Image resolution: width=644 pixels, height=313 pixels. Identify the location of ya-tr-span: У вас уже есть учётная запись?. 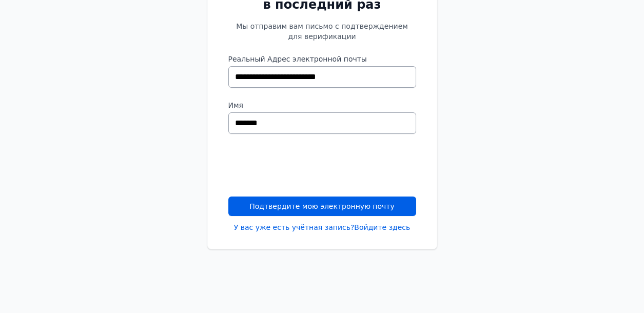
(294, 227).